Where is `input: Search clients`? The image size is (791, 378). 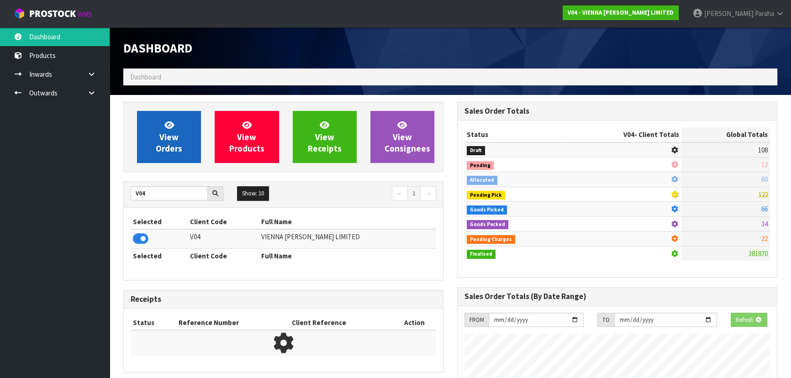 input: Search clients is located at coordinates (169, 193).